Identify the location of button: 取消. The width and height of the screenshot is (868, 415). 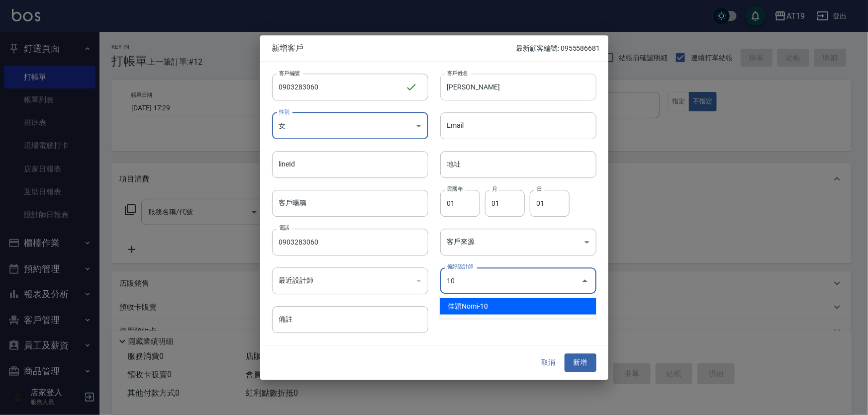
(549, 363).